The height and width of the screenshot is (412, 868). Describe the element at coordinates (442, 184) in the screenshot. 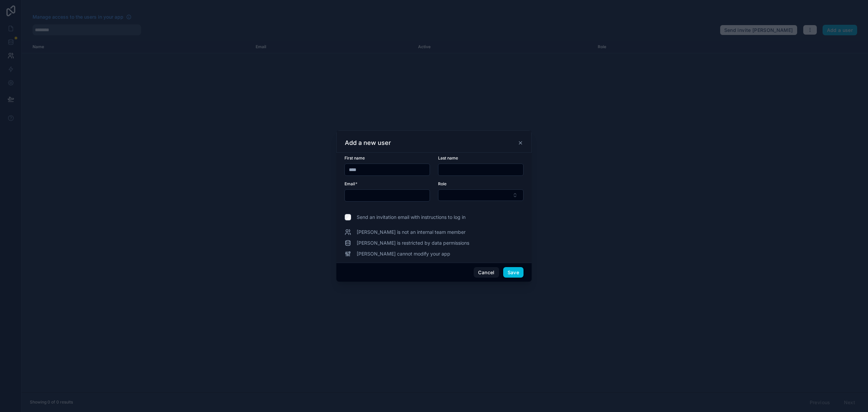

I see `span: Role` at that location.